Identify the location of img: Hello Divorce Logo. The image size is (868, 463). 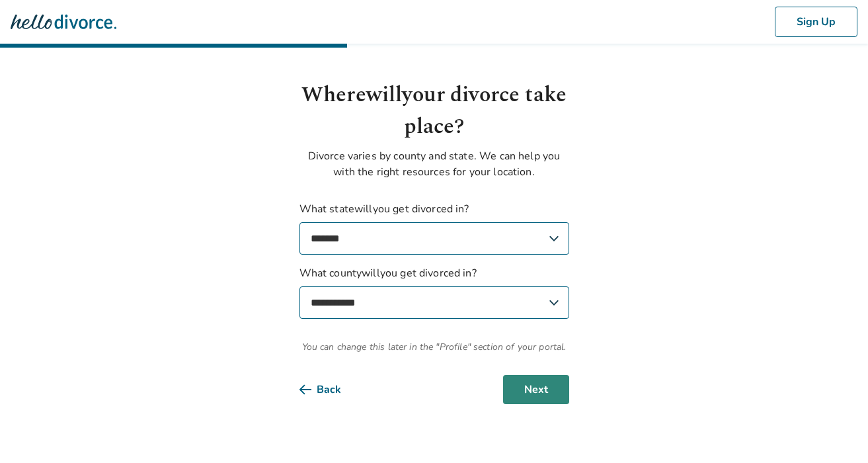
(64, 22).